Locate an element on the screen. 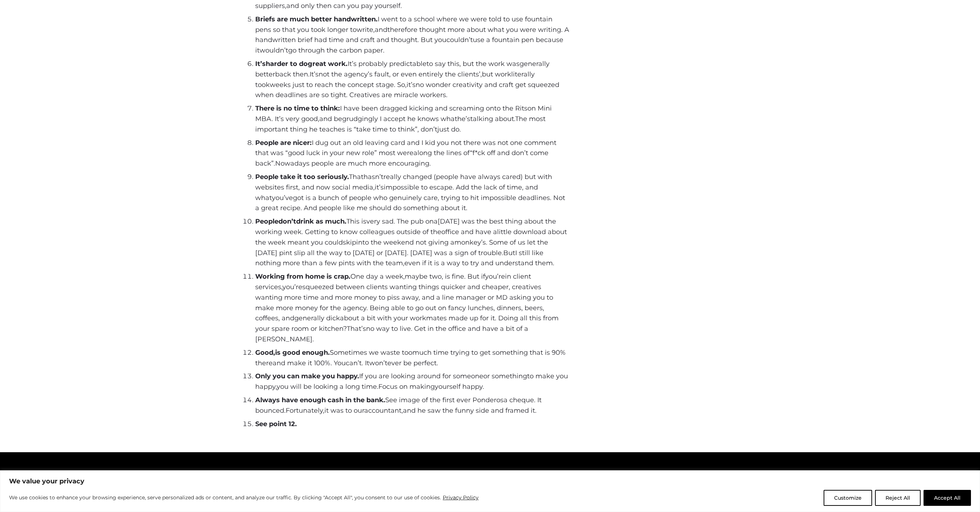  span: I went to a school where we were told to use fountain pens so that you took longer to is located at coordinates (403, 24).